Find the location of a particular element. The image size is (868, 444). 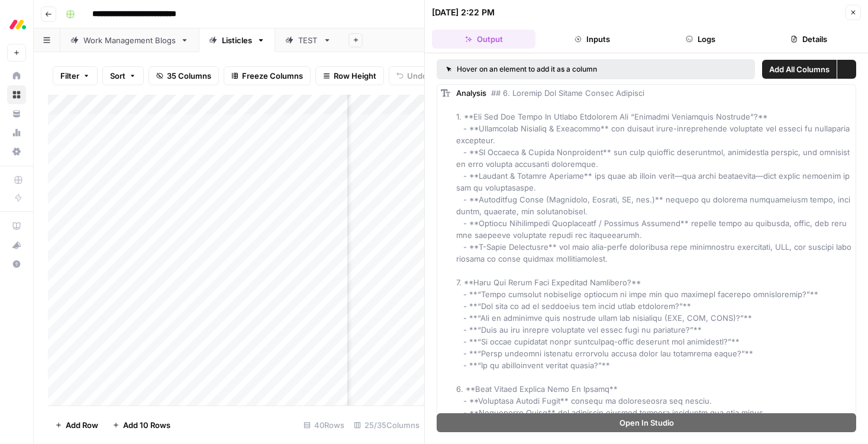

span: Sort is located at coordinates (118, 76).